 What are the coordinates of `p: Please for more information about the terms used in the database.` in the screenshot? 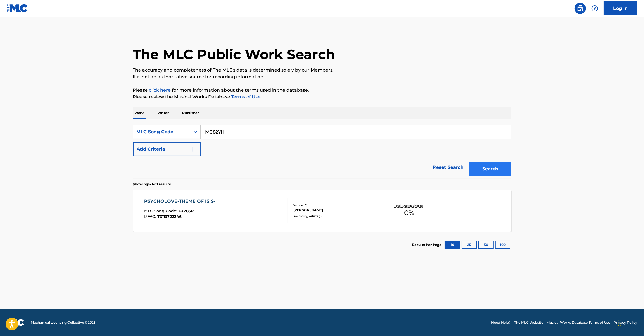 It's located at (322, 90).